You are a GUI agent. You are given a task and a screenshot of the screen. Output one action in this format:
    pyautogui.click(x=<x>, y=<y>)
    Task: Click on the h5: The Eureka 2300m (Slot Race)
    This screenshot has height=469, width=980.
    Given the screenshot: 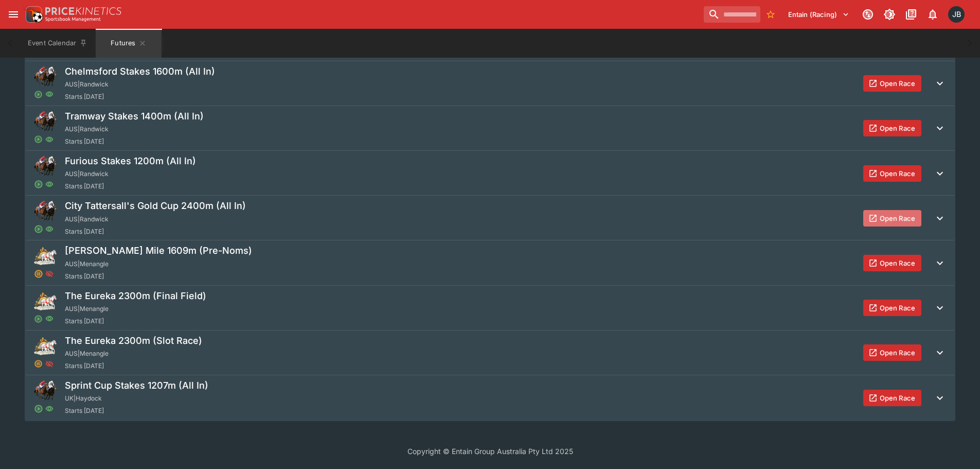 What is the action you would take?
    pyautogui.click(x=134, y=340)
    